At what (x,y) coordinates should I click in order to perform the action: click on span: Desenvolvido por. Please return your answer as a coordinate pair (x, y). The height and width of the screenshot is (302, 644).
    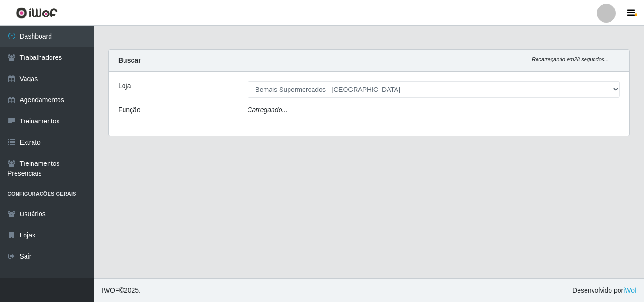
    Looking at the image, I should click on (604, 290).